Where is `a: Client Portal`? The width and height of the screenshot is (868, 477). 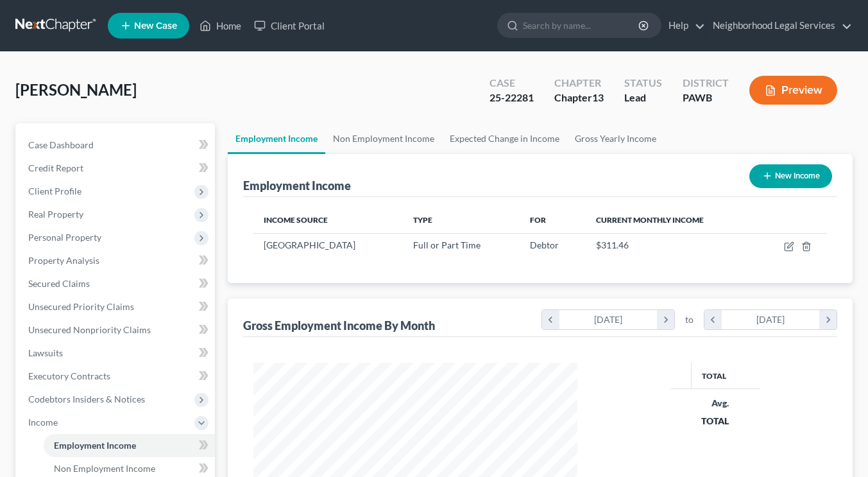
a: Client Portal is located at coordinates (289, 26).